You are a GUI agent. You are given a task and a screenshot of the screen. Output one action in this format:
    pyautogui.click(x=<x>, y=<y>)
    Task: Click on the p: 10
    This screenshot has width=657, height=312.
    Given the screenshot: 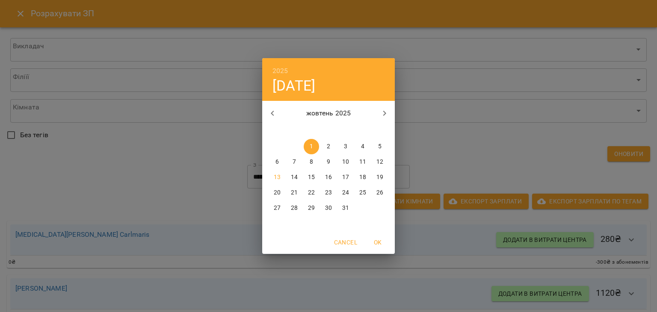 What is the action you would take?
    pyautogui.click(x=346, y=162)
    